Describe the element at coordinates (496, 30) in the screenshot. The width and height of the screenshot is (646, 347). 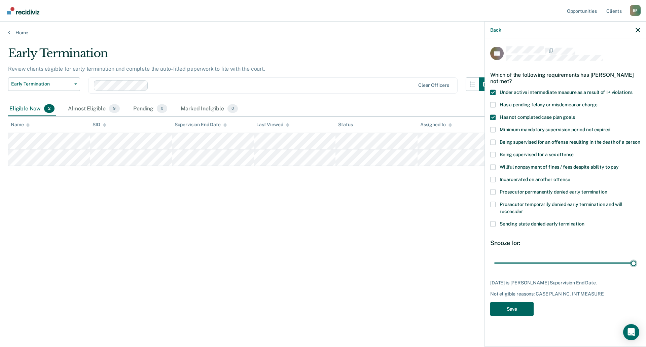
I see `button: Back` at that location.